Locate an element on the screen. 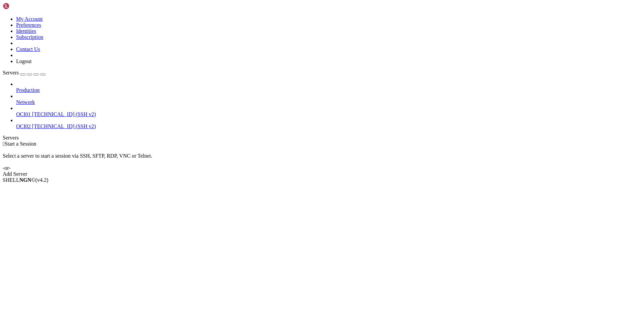 The width and height of the screenshot is (644, 317). span: Servers is located at coordinates (11, 73).